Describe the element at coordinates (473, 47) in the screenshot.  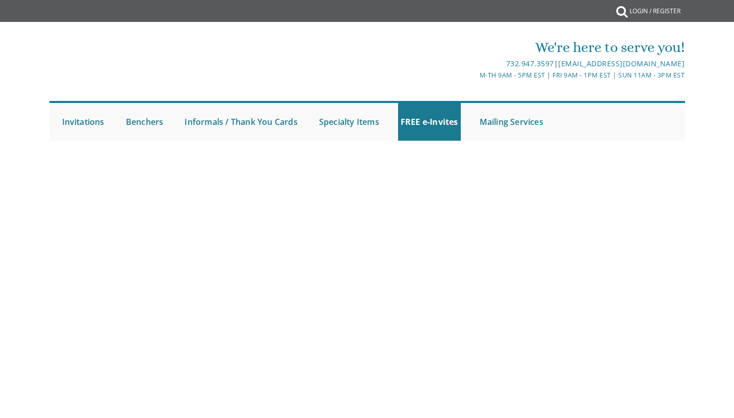
I see `div: We're here to serve you!` at that location.